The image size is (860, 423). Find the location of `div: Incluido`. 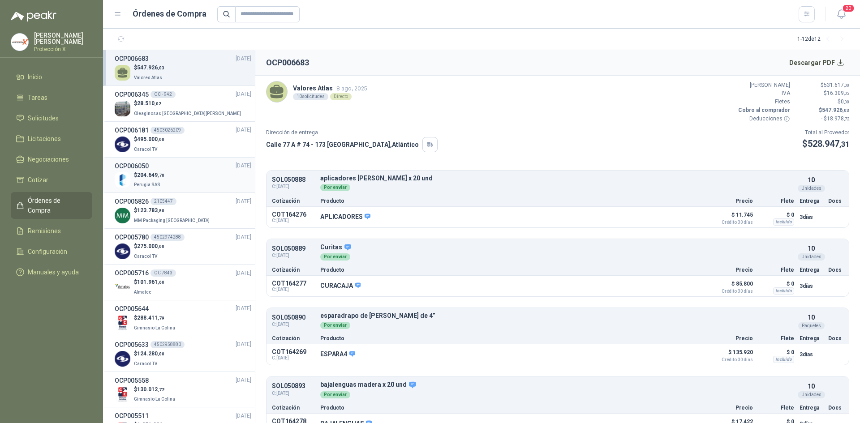

div: Incluido is located at coordinates (784, 291).